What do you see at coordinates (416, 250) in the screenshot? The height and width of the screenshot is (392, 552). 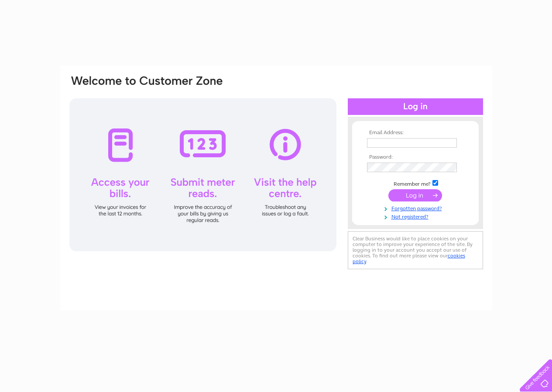 I see `div: Clear Business would like to place cookies on your computer to improve your experience of the sit...` at bounding box center [416, 250].